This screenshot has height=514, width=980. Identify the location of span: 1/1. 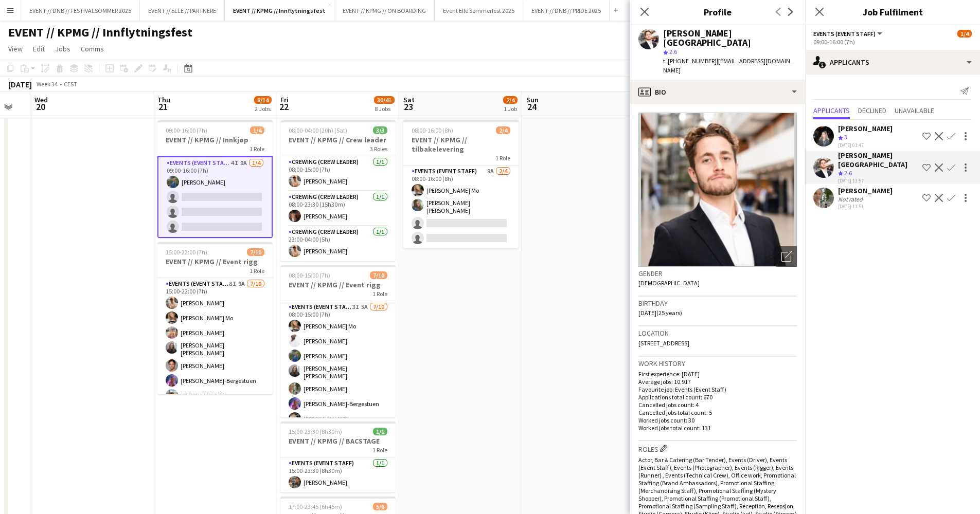
(380, 431).